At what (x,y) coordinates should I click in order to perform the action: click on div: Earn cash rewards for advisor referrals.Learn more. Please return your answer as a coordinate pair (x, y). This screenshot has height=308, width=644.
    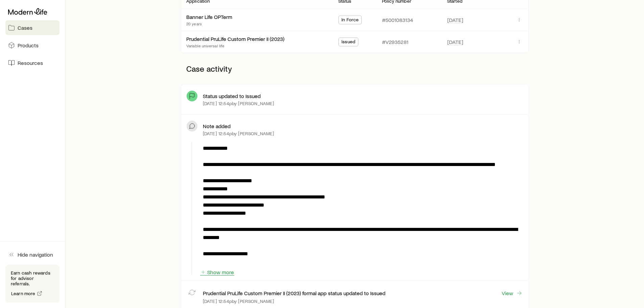
    Looking at the image, I should click on (32, 284).